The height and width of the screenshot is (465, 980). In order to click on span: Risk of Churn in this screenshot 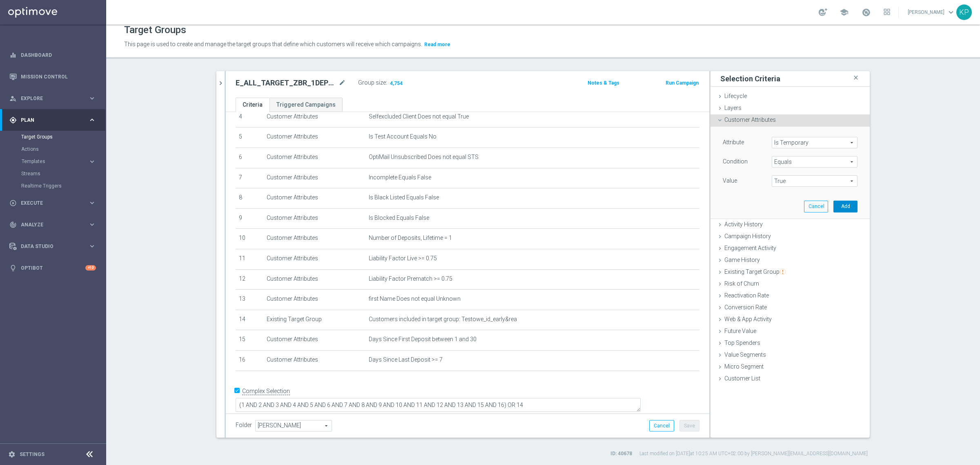, I will do `click(742, 283)`.